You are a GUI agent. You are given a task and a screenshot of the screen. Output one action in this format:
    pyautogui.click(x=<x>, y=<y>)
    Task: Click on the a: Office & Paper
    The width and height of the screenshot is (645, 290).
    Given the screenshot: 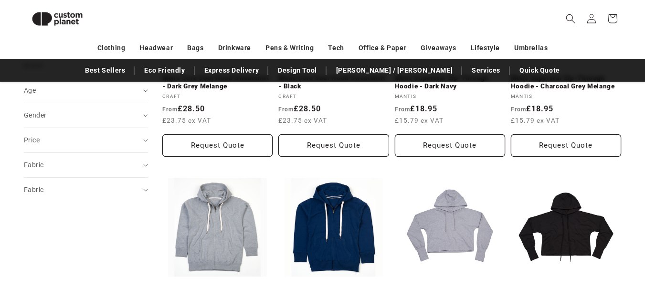 What is the action you would take?
    pyautogui.click(x=382, y=48)
    